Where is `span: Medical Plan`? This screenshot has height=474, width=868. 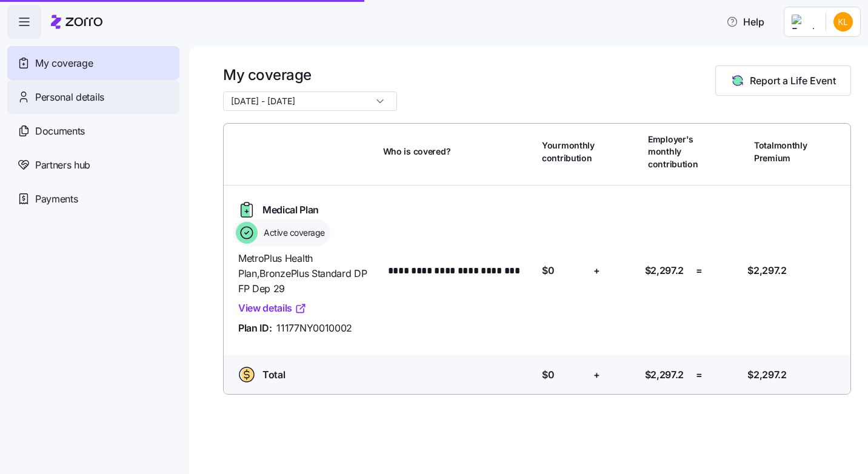 span: Medical Plan is located at coordinates (291, 210).